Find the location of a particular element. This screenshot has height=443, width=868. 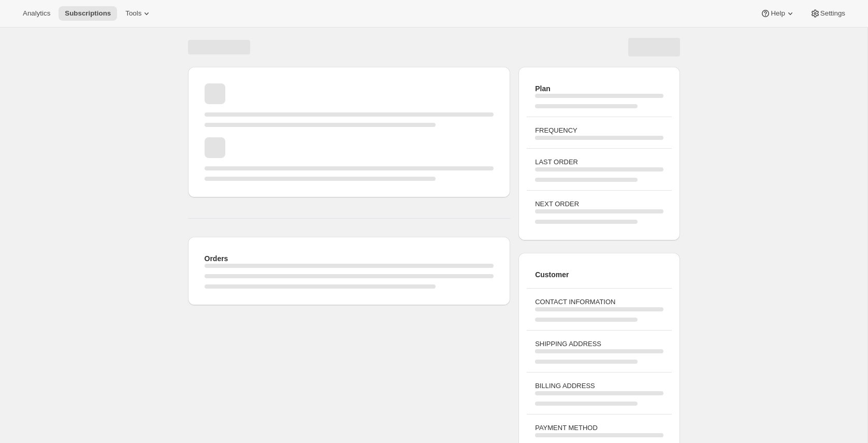

button: Subscriptions is located at coordinates (88, 13).